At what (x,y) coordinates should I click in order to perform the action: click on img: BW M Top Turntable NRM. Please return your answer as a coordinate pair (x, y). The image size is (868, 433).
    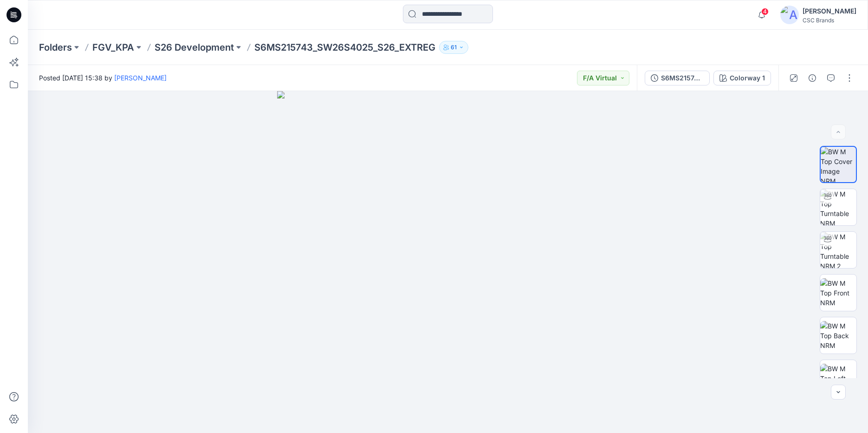
    Looking at the image, I should click on (839, 207).